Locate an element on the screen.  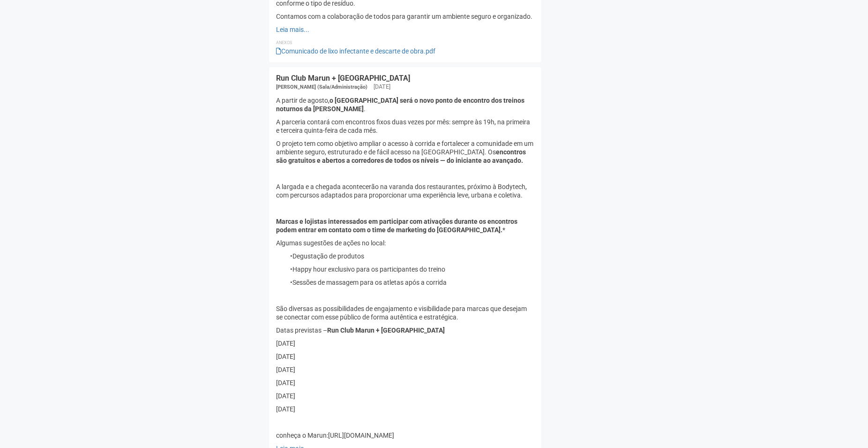
span: O projeto tem como objetivo ampliar o acesso à corrida e fortalecer a comunidade em um ambiente s... is located at coordinates (406, 148).